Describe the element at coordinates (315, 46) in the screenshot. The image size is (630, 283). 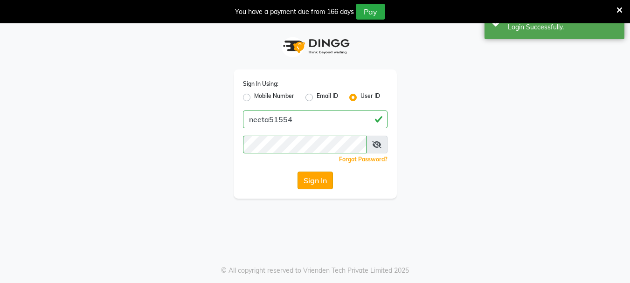
I see `img: logo1.svg` at that location.